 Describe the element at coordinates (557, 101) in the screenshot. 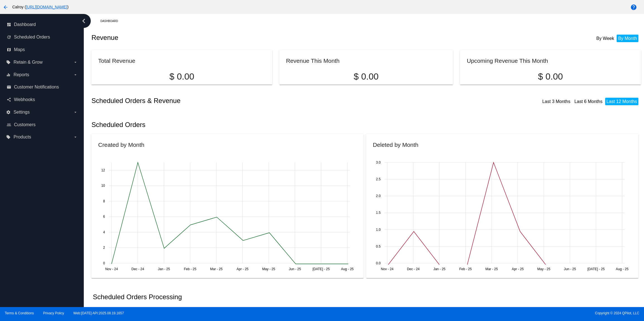

I see `a: Last 3 Months` at that location.